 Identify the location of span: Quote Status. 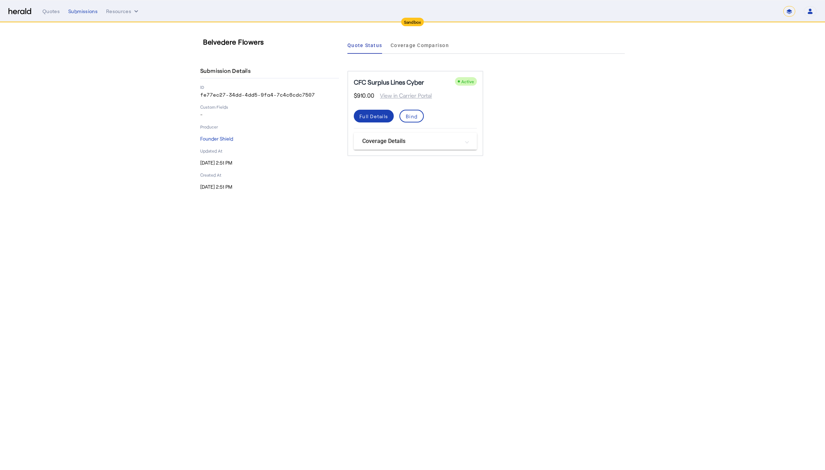
(365, 45).